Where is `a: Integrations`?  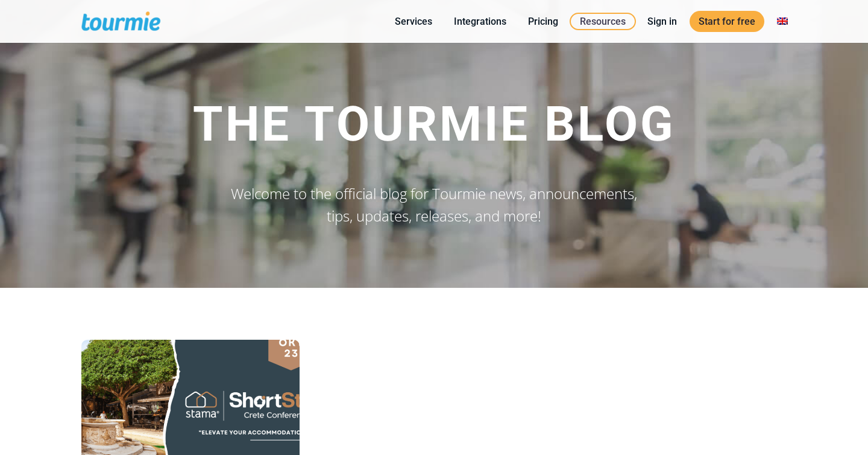 a: Integrations is located at coordinates (480, 21).